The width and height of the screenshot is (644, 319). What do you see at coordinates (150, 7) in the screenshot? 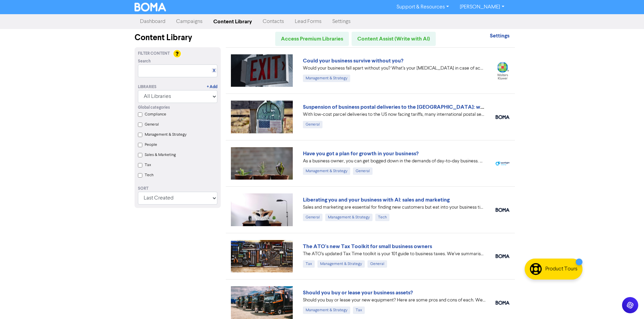
I see `img: BOMA Logo` at bounding box center [150, 7].